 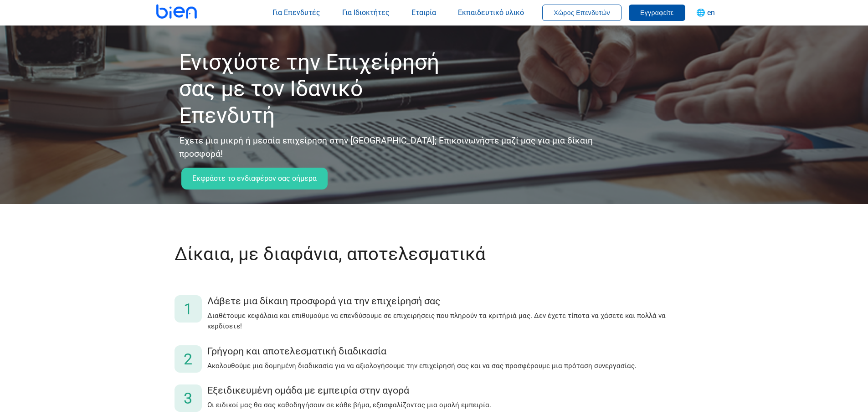 I want to click on span: Εταιρία, so click(x=424, y=13).